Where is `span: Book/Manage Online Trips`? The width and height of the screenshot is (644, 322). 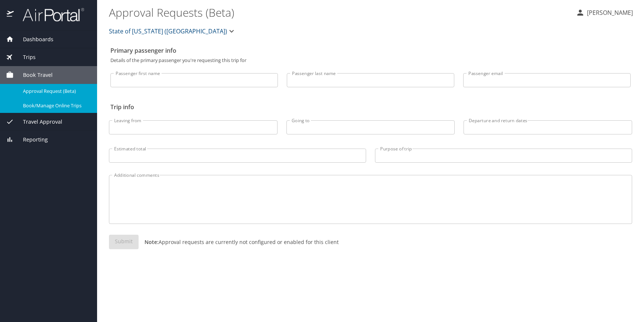
span: Book/Manage Online Trips is located at coordinates (55, 106).